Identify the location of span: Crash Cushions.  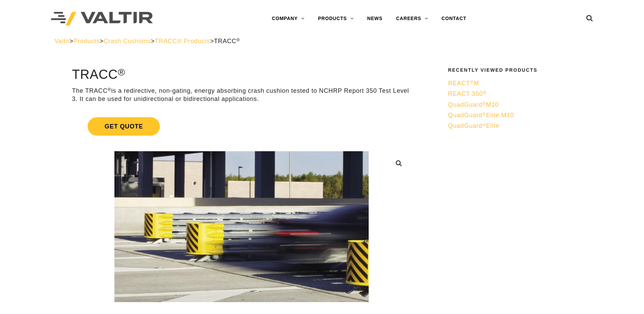
(127, 41).